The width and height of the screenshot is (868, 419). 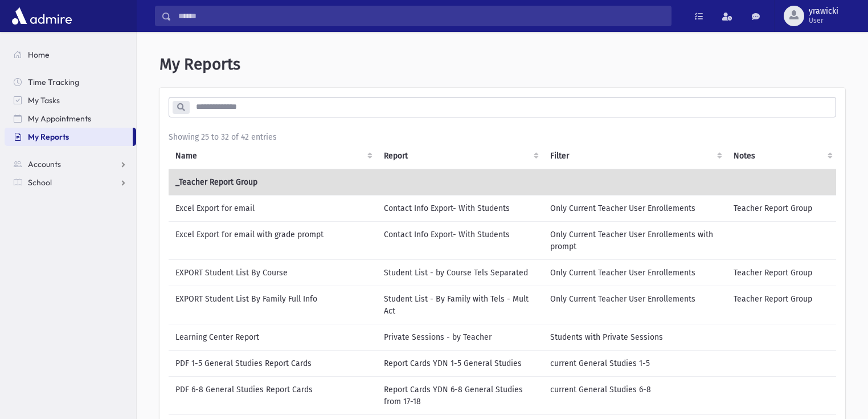 What do you see at coordinates (40, 182) in the screenshot?
I see `span: School` at bounding box center [40, 182].